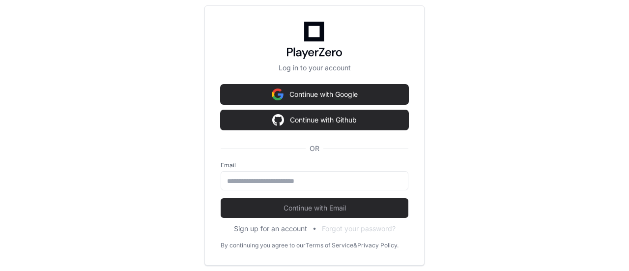 The image size is (629, 271). What do you see at coordinates (314, 68) in the screenshot?
I see `p: Log in to your account` at bounding box center [314, 68].